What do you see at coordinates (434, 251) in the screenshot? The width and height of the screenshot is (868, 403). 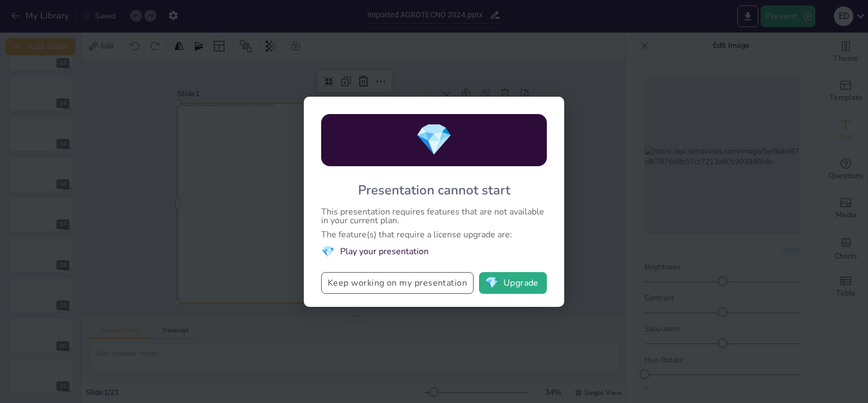 I see `li: Play your presentation` at bounding box center [434, 251].